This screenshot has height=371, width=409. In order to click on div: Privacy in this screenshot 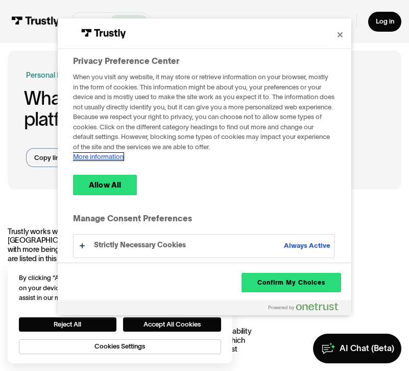, I will do `click(120, 313)`.